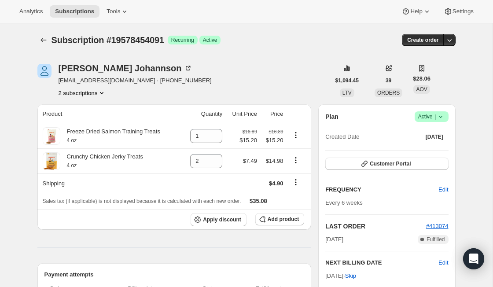  What do you see at coordinates (113, 11) in the screenshot?
I see `span: Tools` at bounding box center [113, 11].